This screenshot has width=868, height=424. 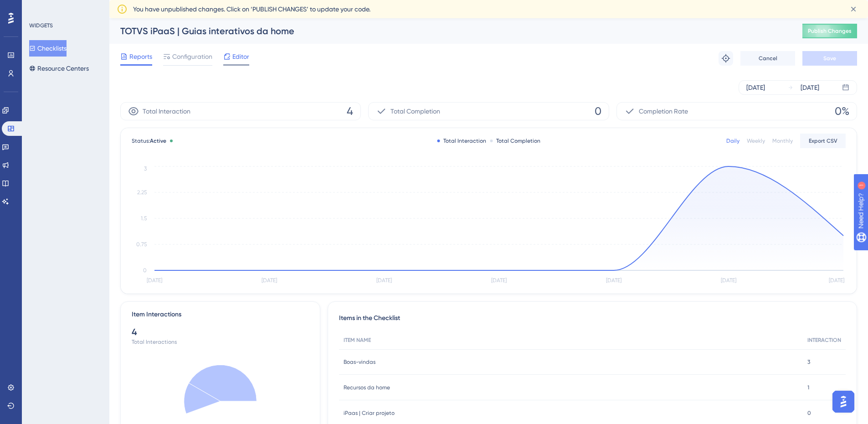 I want to click on div: Daily, so click(x=733, y=141).